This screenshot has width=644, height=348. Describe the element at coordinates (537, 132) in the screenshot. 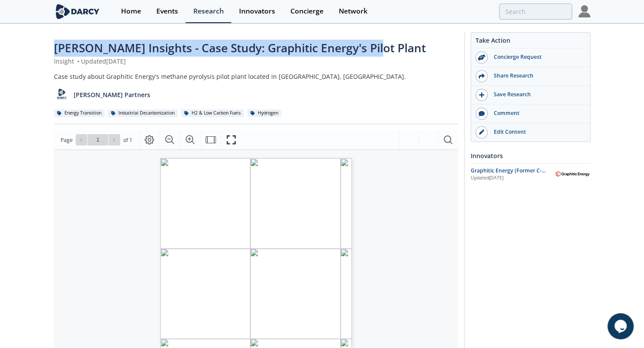

I see `div: Edit Content` at that location.